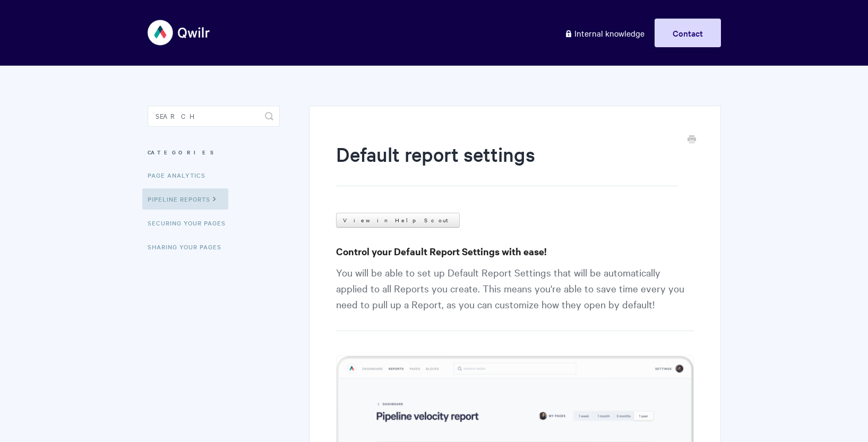 The image size is (868, 442). What do you see at coordinates (188, 247) in the screenshot?
I see `a: Sharing Your Pages` at bounding box center [188, 247].